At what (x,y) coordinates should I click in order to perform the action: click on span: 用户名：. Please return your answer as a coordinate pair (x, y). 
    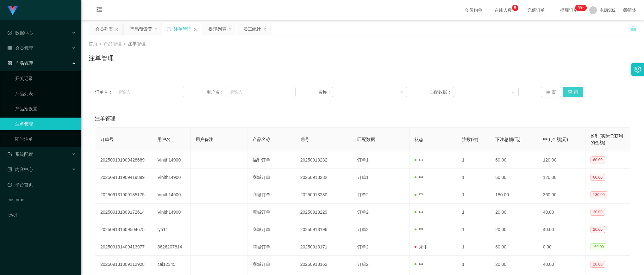
    Looking at the image, I should click on (216, 92).